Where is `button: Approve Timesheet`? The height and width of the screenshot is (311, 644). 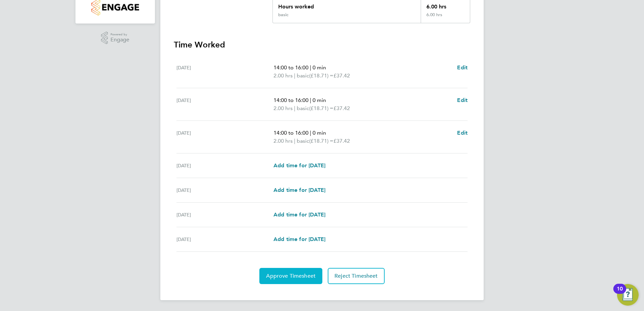 button: Approve Timesheet is located at coordinates (291, 276).